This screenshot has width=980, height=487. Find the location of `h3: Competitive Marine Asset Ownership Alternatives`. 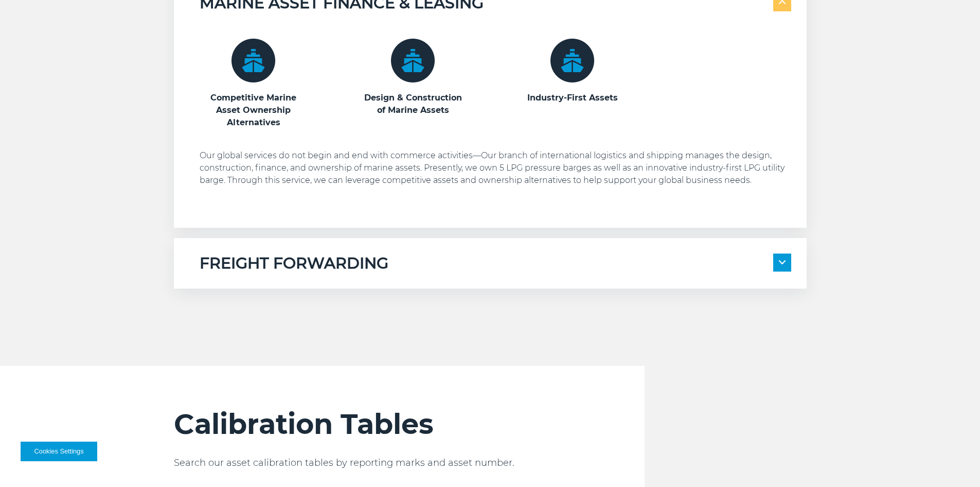

h3: Competitive Marine Asset Ownership Alternatives is located at coordinates (253, 111).